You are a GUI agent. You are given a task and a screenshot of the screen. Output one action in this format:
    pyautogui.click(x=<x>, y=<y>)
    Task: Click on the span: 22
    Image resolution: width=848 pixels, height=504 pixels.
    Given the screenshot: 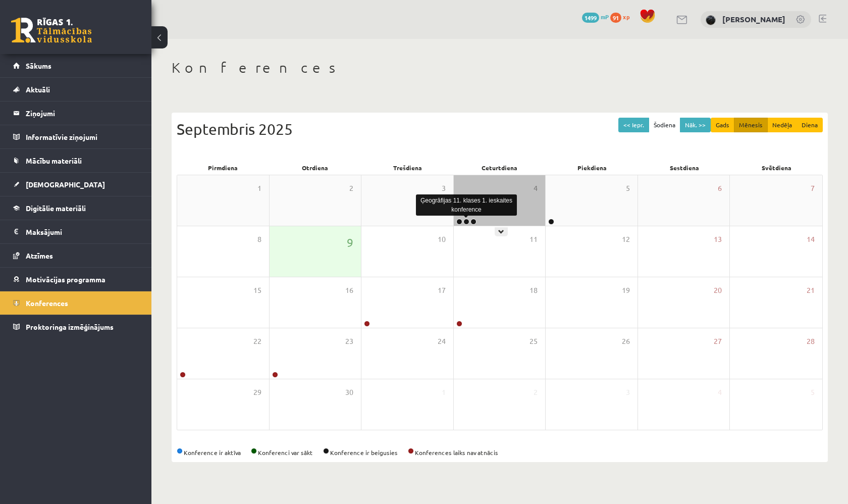 What is the action you would take?
    pyautogui.click(x=257, y=342)
    